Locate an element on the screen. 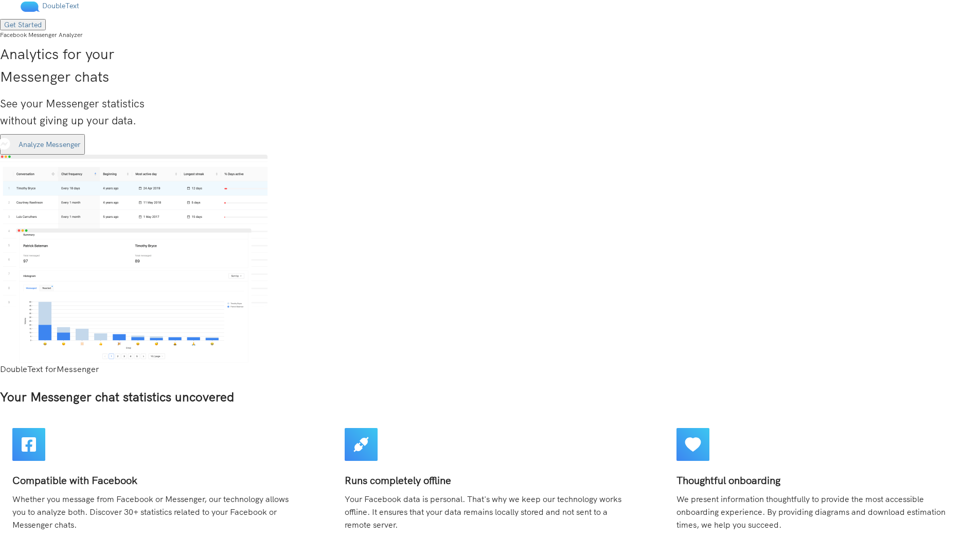 This screenshot has height=539, width=980. b: Compatible with Facebook is located at coordinates (74, 480).